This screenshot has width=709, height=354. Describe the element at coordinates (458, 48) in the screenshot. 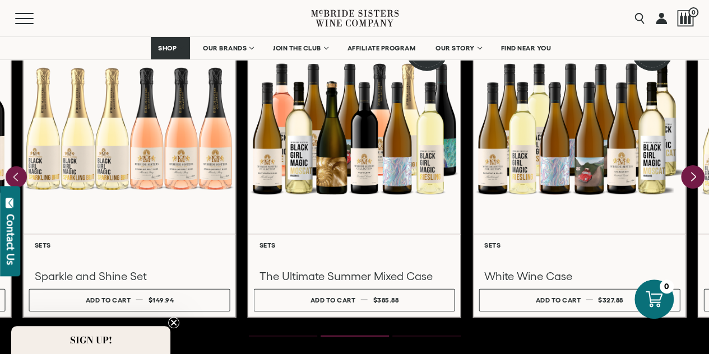

I see `a: OUR STORY` at that location.